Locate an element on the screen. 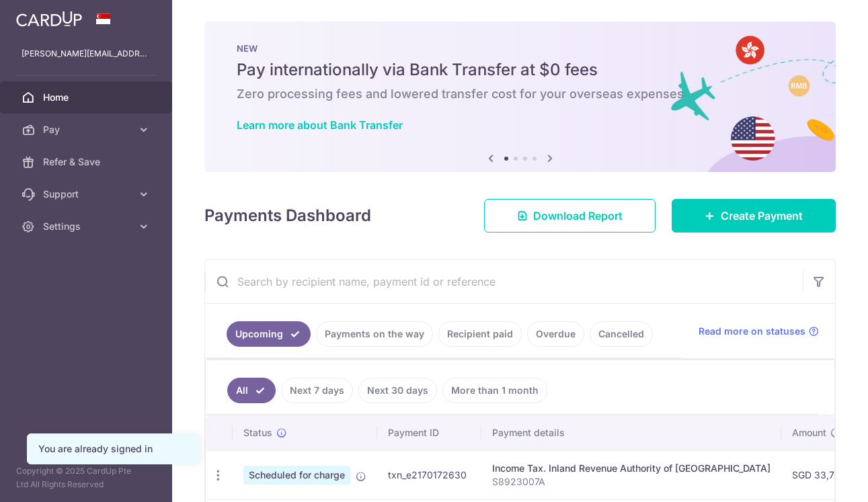  a: Payments on the way is located at coordinates (375, 334).